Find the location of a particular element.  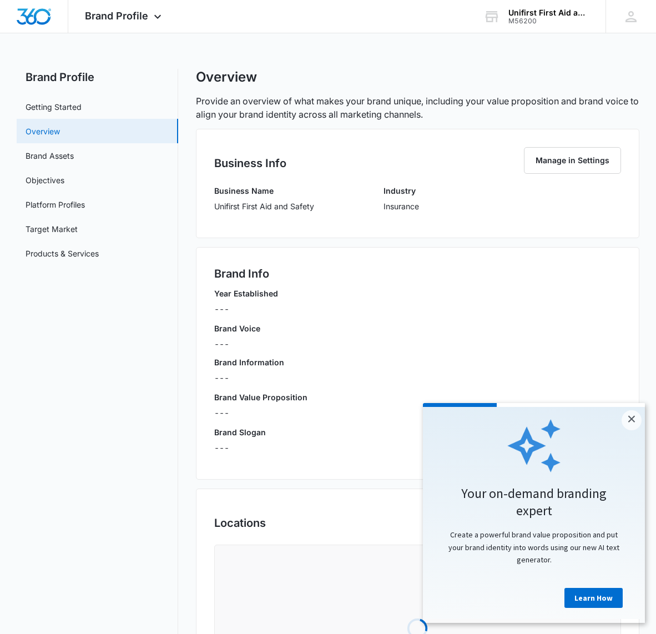

a: Products & Services is located at coordinates (62, 253).